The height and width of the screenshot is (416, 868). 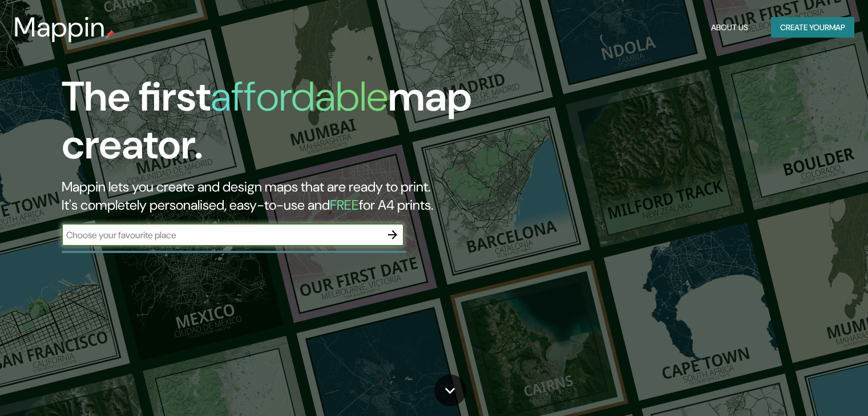 I want to click on h2: Mappin lets you create and design maps that are ready to print. It's completely personalised, eas..., so click(x=278, y=196).